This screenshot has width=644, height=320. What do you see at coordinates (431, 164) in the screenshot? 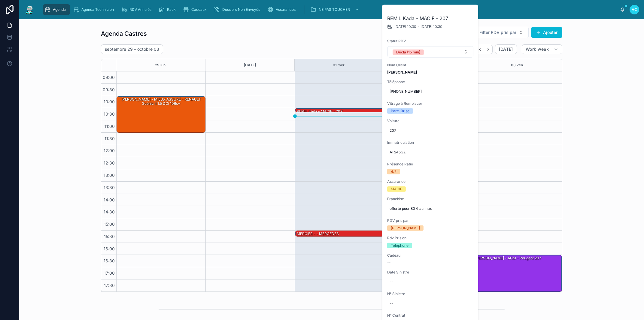
I see `span: Présence Ratio` at bounding box center [431, 164].